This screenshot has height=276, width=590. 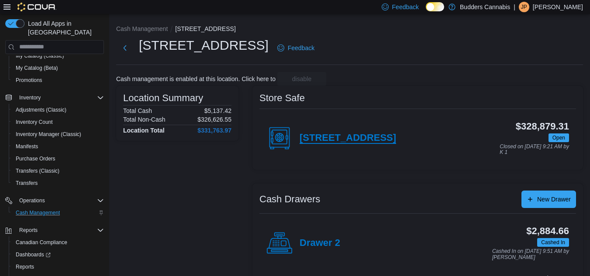 What do you see at coordinates (302, 79) in the screenshot?
I see `span: disable` at bounding box center [302, 79].